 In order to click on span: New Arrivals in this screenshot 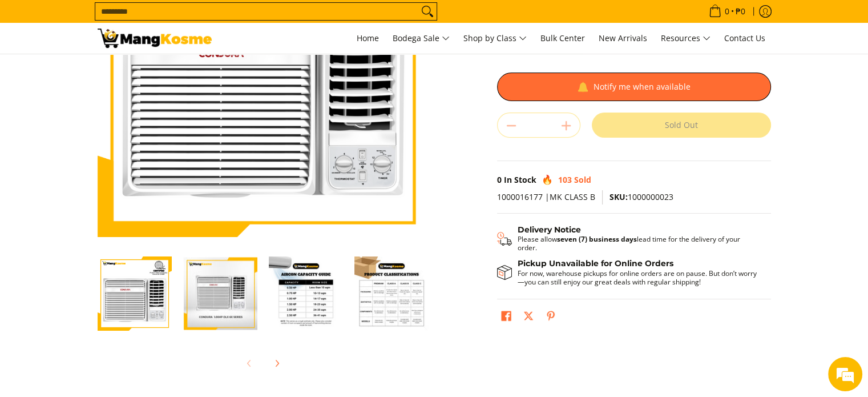, I will do `click(623, 38)`.